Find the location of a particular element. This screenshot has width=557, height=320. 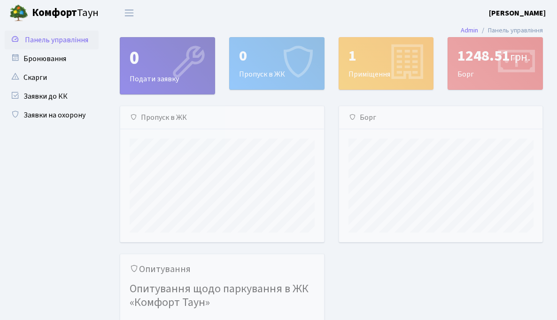

a: 0Пропуск в ЖК is located at coordinates (277, 63).